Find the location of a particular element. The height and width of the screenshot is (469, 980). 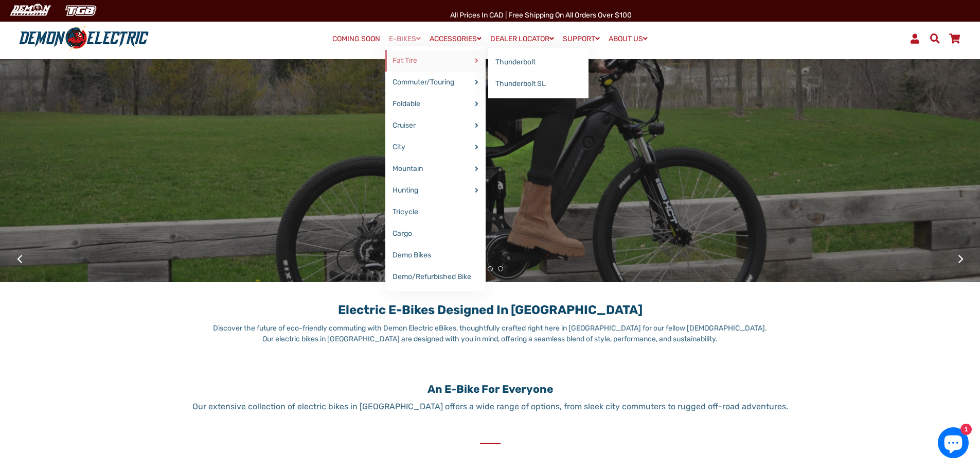

inbox-online-store-chat: Shopify online store chat is located at coordinates (953, 444).